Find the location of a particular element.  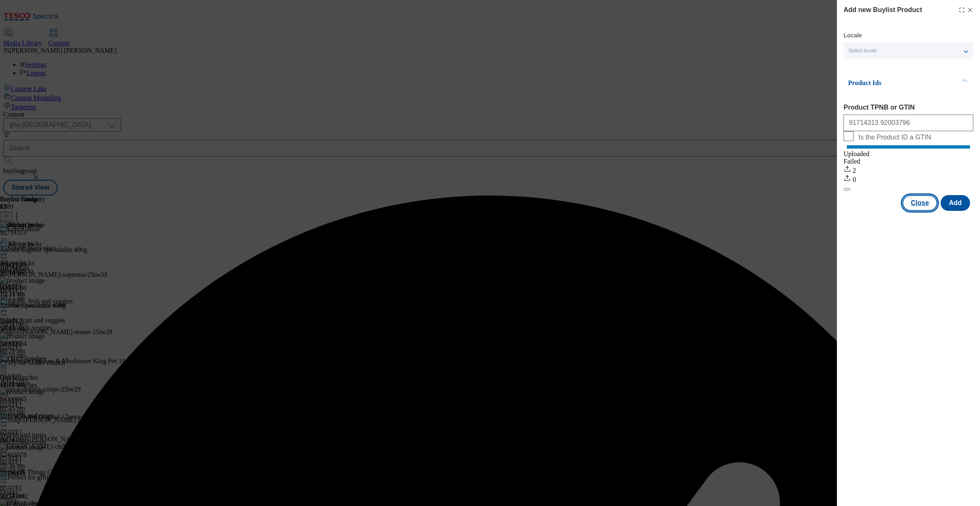

span: Select locale is located at coordinates (863, 51).